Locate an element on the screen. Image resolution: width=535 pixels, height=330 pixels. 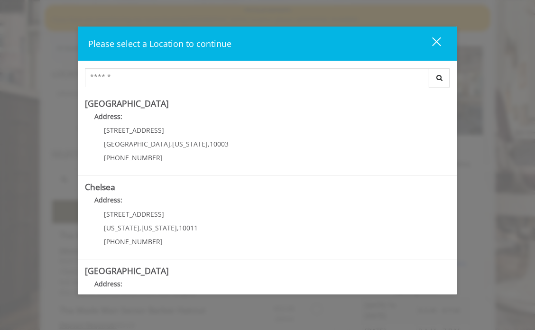
span: Please select a Location to continue is located at coordinates (160, 44).